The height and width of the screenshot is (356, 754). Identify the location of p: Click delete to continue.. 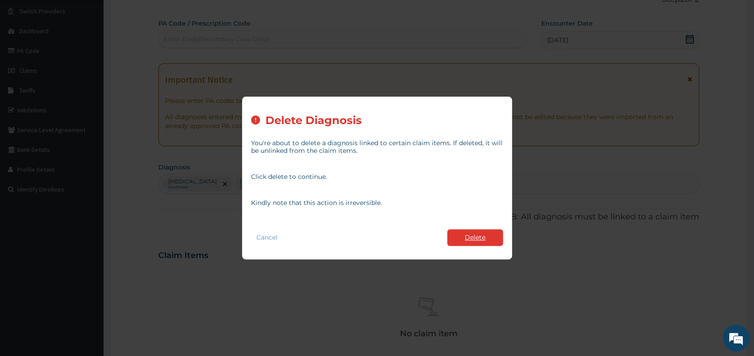
(377, 177).